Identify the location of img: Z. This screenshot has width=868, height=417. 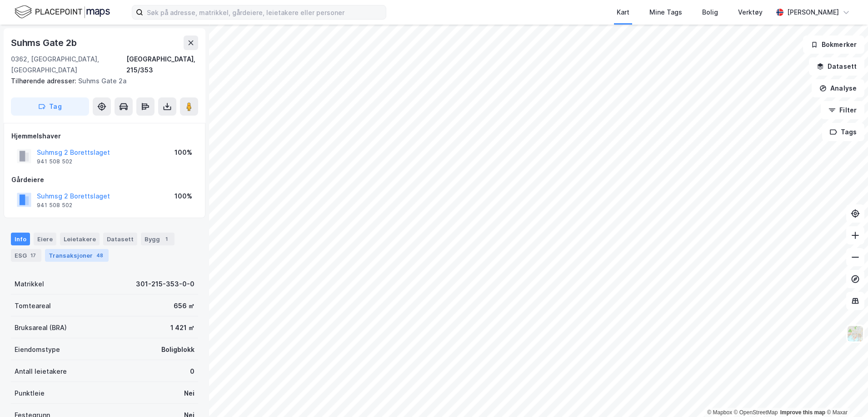
(855, 334).